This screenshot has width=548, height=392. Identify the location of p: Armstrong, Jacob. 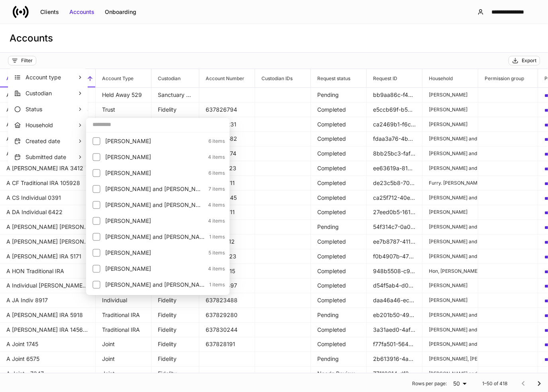
(154, 173).